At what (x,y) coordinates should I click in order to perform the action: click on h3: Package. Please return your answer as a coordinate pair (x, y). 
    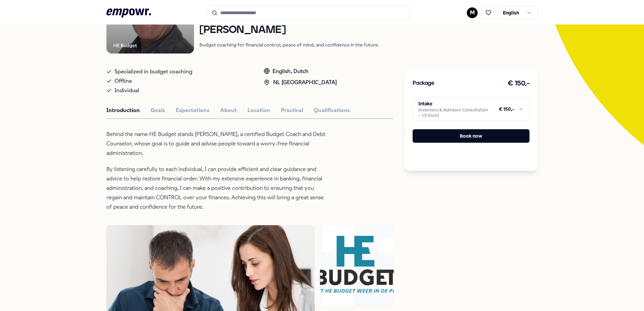
    Looking at the image, I should click on (424, 83).